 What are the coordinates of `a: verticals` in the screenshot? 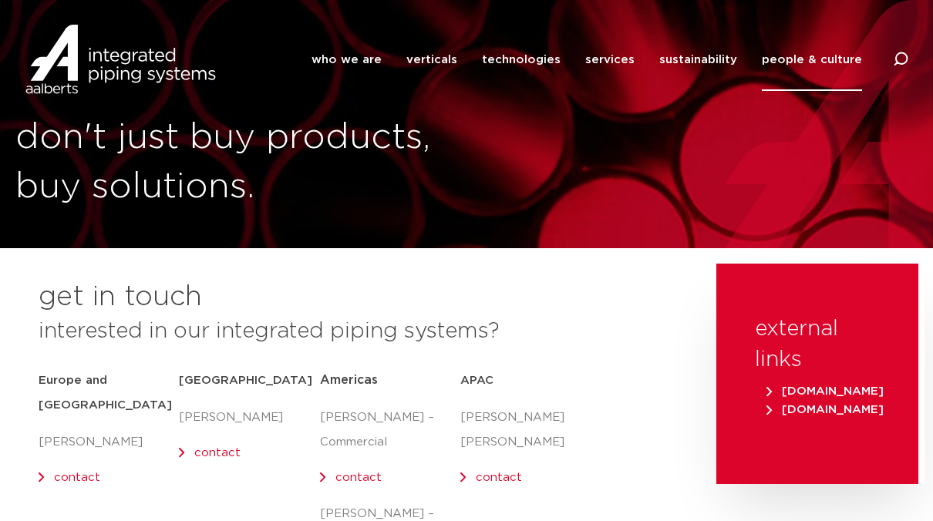 It's located at (432, 59).